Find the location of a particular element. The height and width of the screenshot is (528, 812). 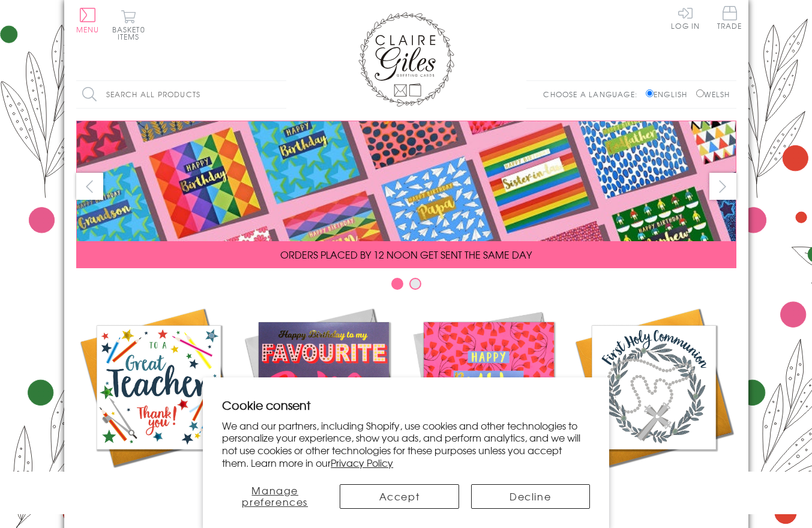

button: Accept is located at coordinates (400, 497).